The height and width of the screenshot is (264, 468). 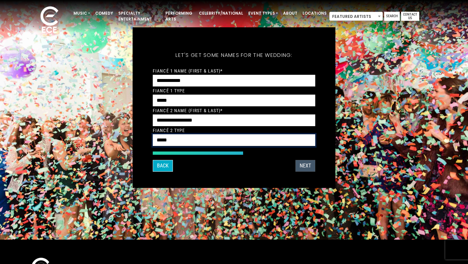 What do you see at coordinates (392, 16) in the screenshot?
I see `a: Search` at bounding box center [392, 16].